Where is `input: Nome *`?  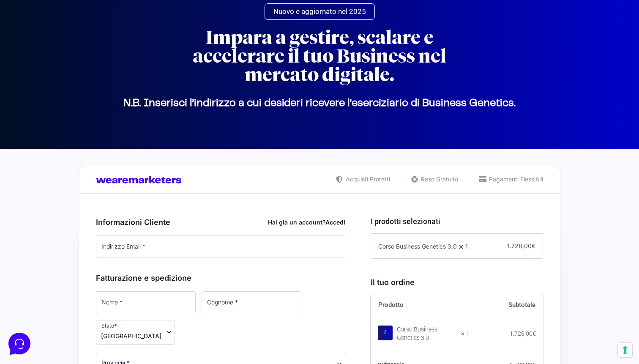 input: Nome * is located at coordinates (146, 302).